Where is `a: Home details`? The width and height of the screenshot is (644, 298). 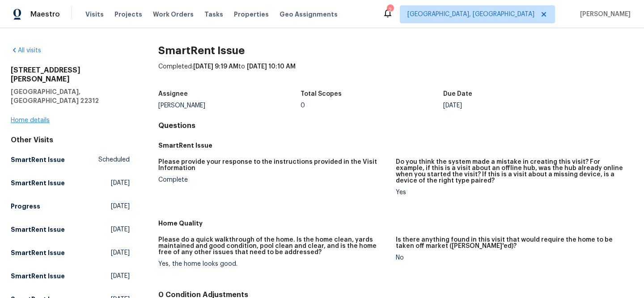 a: Home details is located at coordinates (30, 120).